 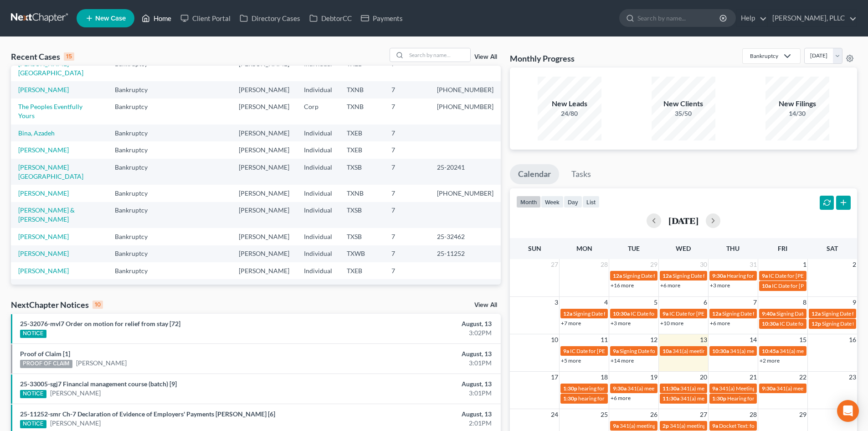 What do you see at coordinates (704, 265) in the screenshot?
I see `span: 30` at bounding box center [704, 265].